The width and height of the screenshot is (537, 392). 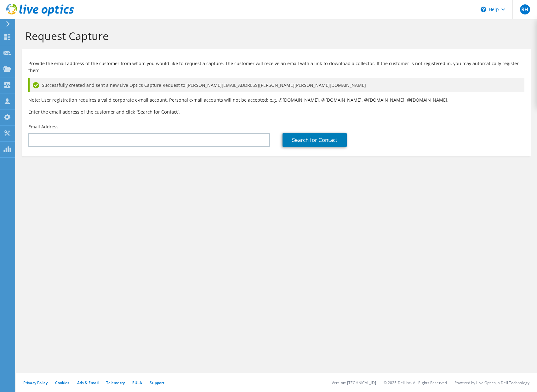 What do you see at coordinates (88, 383) in the screenshot?
I see `a: Ads & Email` at bounding box center [88, 383].